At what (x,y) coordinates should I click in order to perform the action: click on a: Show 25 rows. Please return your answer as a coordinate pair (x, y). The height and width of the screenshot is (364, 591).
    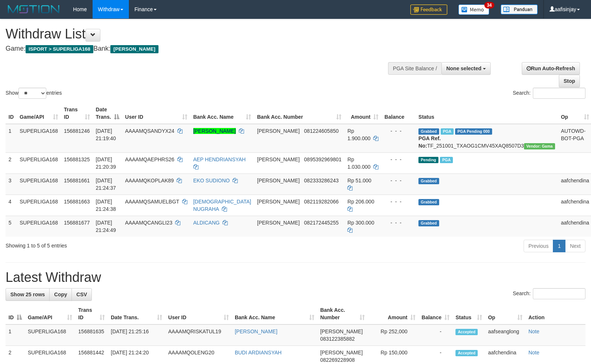
    Looking at the image, I should click on (27, 294).